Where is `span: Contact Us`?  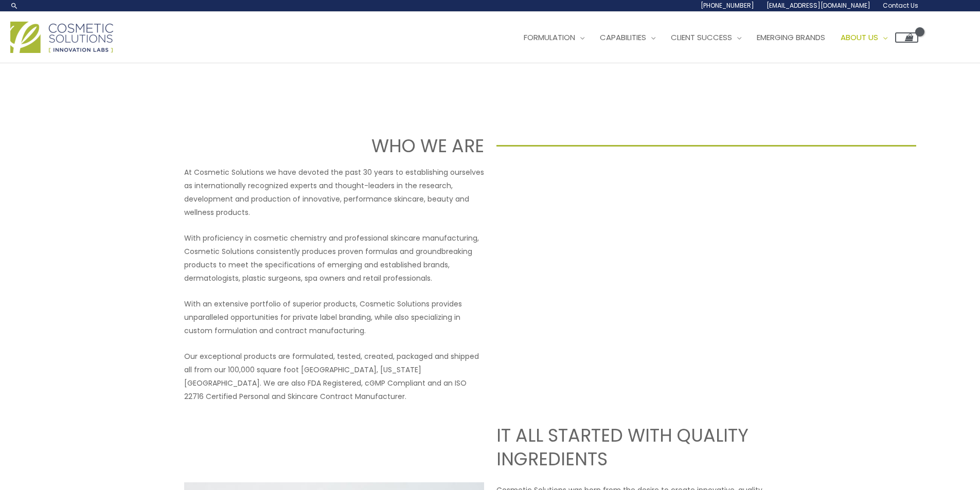
span: Contact Us is located at coordinates (900, 5).